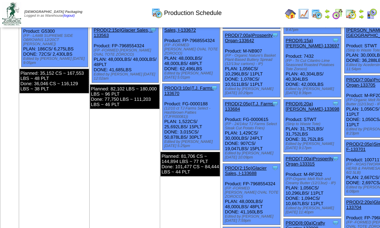 This screenshot has width=380, height=228. What do you see at coordinates (191, 51) in the screenshot?
I see `div: Product: FP-7968554324 PLAN: 48,000LBS / 48,000LBS / 48PLT DONE: 62,496LBS` at bounding box center [191, 51].